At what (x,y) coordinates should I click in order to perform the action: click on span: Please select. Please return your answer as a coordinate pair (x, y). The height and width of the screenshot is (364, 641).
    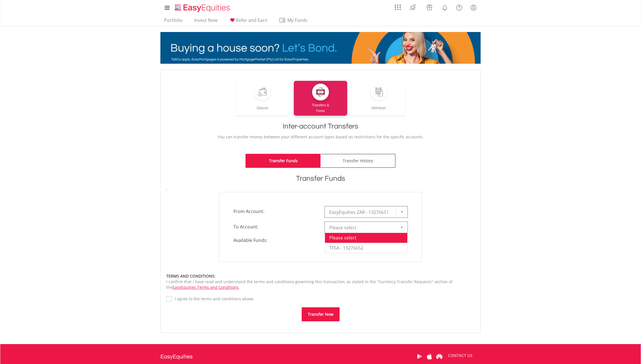
    Looking at the image, I should click on (362, 228).